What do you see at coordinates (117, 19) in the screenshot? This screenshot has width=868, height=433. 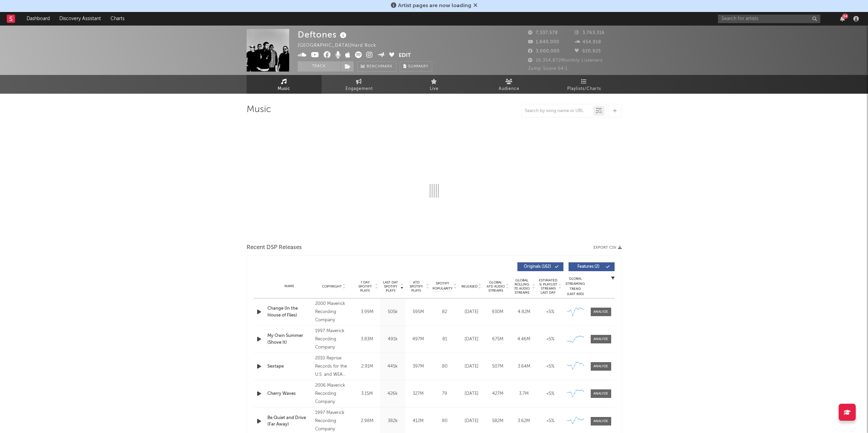 I see `a: Charts` at bounding box center [117, 19].